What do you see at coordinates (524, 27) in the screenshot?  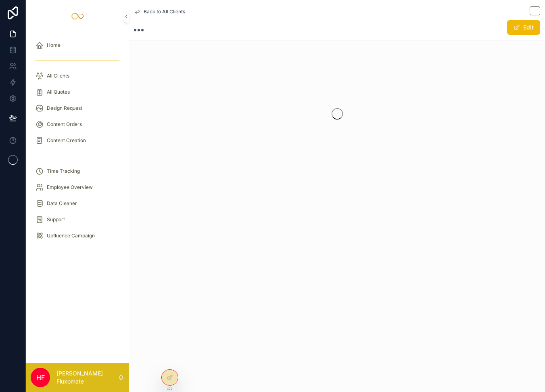 I see `button: Edit` at bounding box center [524, 27].